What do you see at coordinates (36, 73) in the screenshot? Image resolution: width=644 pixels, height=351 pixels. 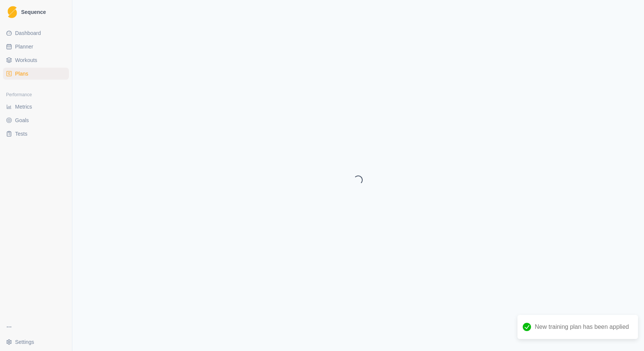 I see `a: Plans` at bounding box center [36, 73].